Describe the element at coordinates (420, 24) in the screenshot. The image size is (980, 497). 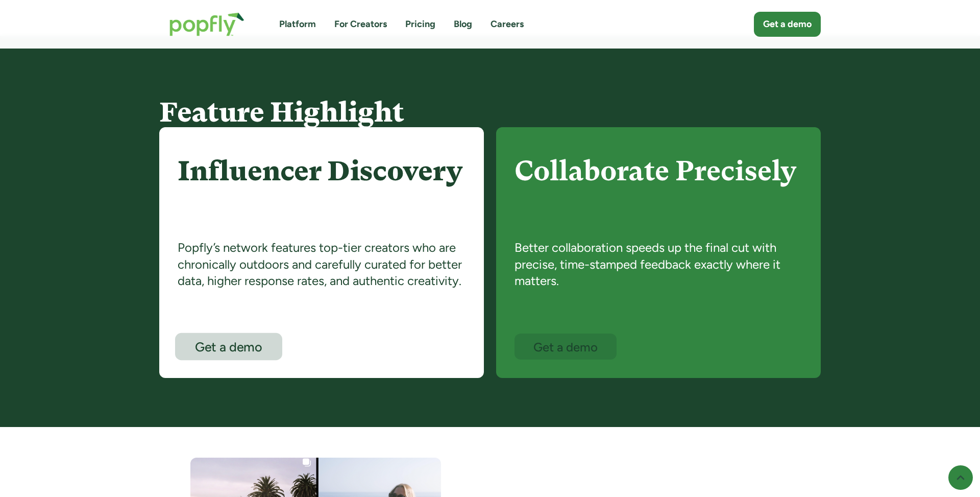
I see `a: Pricing` at that location.